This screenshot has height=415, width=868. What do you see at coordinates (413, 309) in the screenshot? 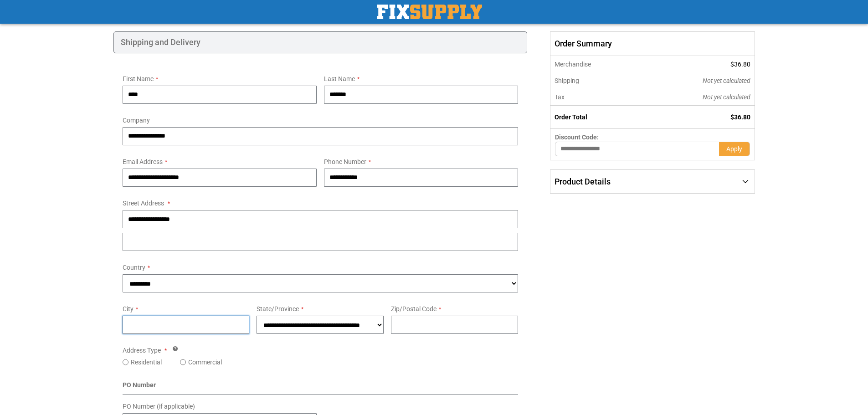
I see `span: Zip/Postal Code` at bounding box center [413, 309].